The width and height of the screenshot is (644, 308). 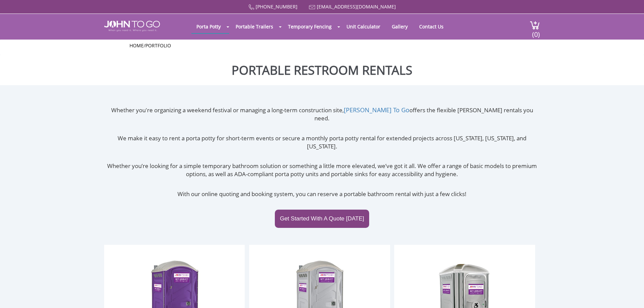 I want to click on a: Gallery, so click(x=400, y=26).